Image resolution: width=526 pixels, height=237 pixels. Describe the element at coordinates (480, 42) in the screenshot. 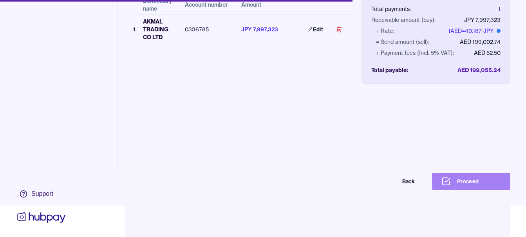

I see `div: AED 199,002.74` at that location.